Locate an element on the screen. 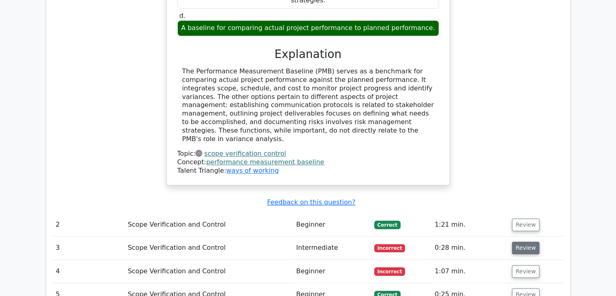 The width and height of the screenshot is (616, 296). div: Topic: is located at coordinates (308, 153).